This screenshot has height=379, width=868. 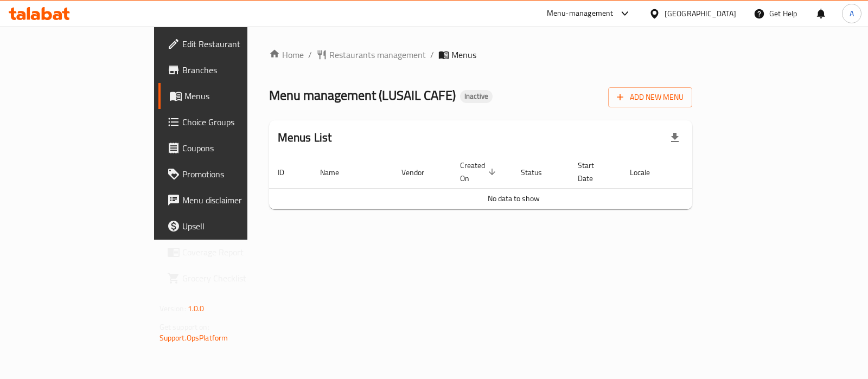 I want to click on span: ID, so click(x=288, y=172).